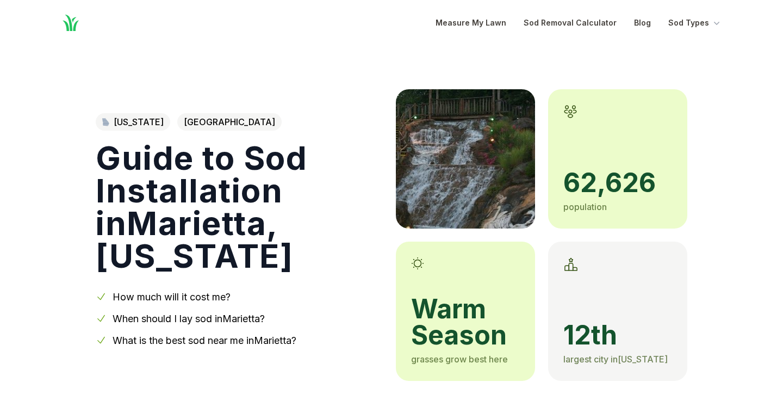  I want to click on span: grasses grow best here, so click(460, 359).